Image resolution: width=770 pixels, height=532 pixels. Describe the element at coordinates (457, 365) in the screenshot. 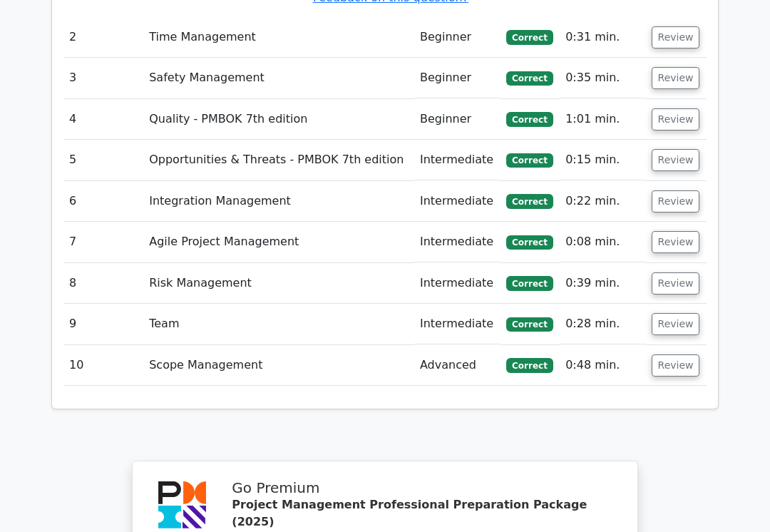

I see `td: Advanced` at that location.